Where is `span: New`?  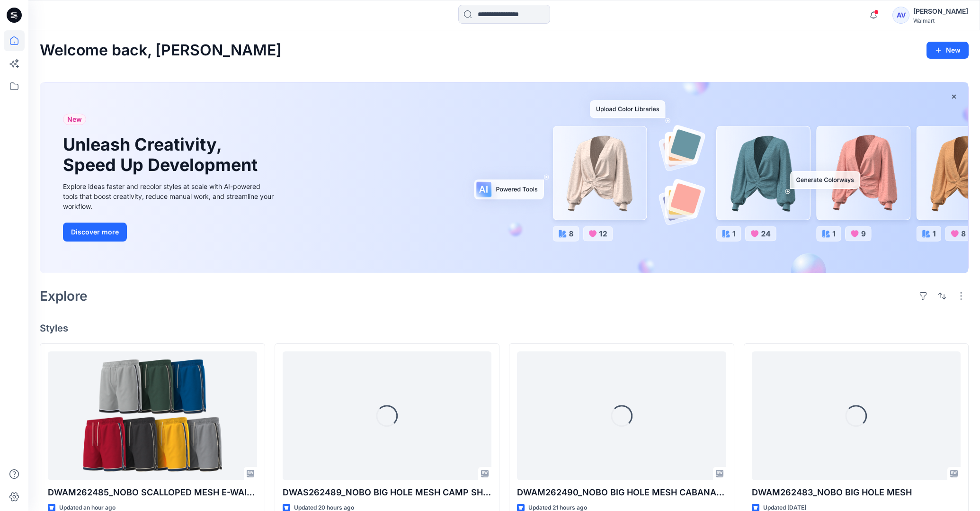 span: New is located at coordinates (75, 120).